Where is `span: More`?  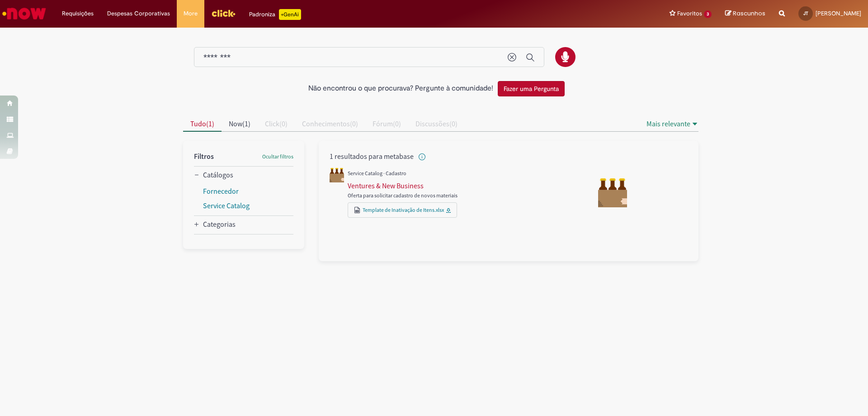
span: More is located at coordinates (190, 13).